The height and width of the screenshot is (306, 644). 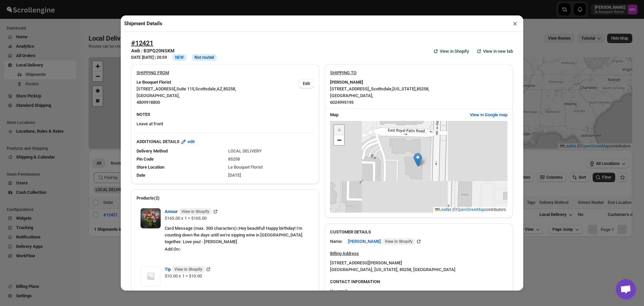 I want to click on span: View in Google map, so click(x=489, y=115).